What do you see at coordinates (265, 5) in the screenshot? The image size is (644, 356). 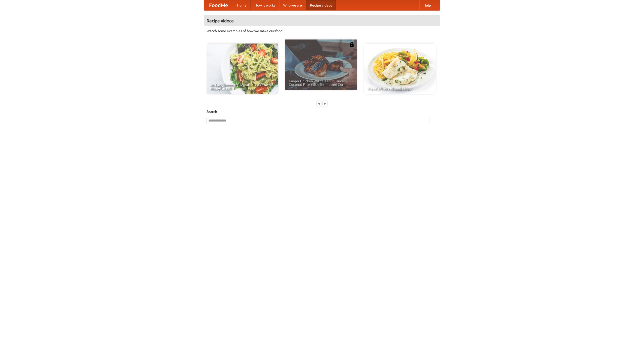 I see `a: How it works` at bounding box center [265, 5].